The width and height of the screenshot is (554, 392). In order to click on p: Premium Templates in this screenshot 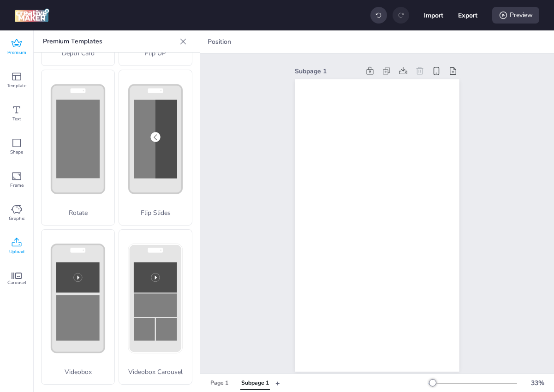, I will do `click(109, 42)`.